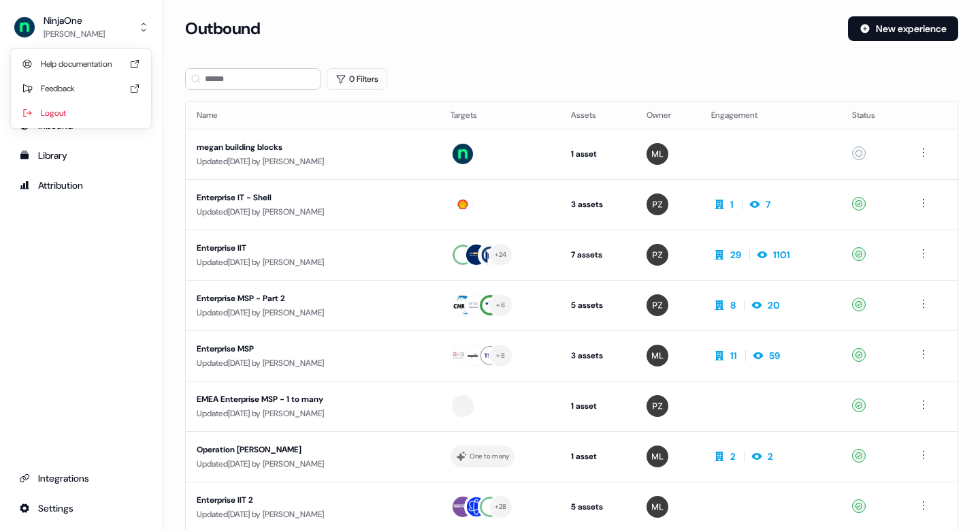  Describe the element at coordinates (81, 64) in the screenshot. I see `div: Help documentation` at that location.